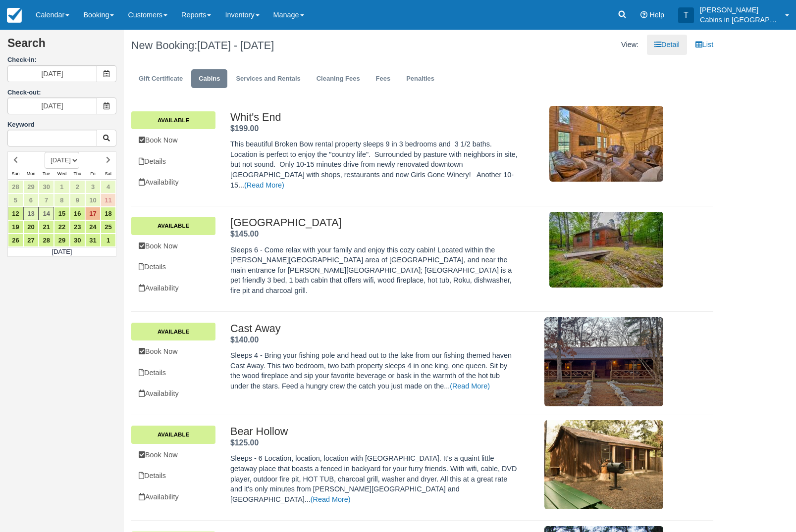 This screenshot has width=796, height=532. What do you see at coordinates (666, 45) in the screenshot?
I see `a: Detail` at bounding box center [666, 45].